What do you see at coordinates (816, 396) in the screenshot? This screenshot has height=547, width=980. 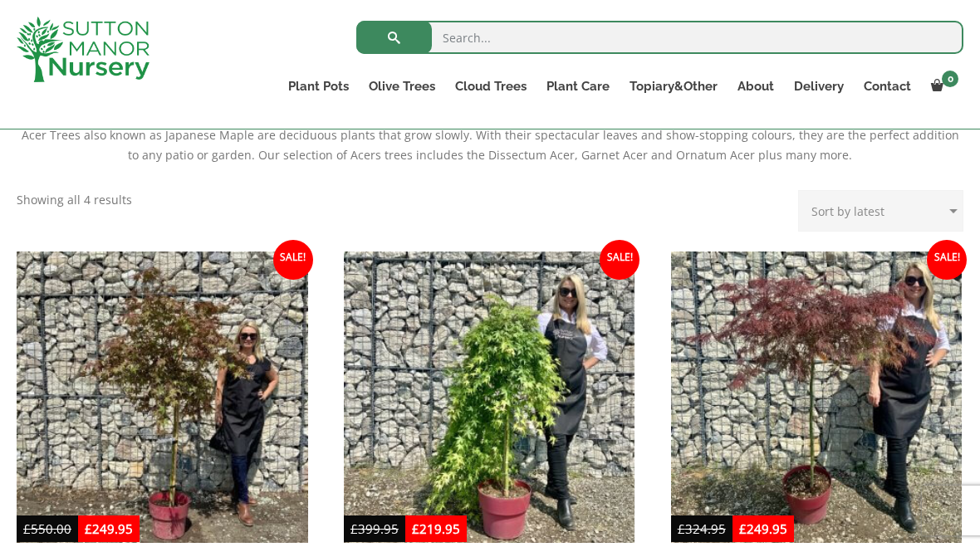 I see `img: Acer Palmatum Dissectum Virdis (Japanese Maple Tree)` at bounding box center [816, 396].